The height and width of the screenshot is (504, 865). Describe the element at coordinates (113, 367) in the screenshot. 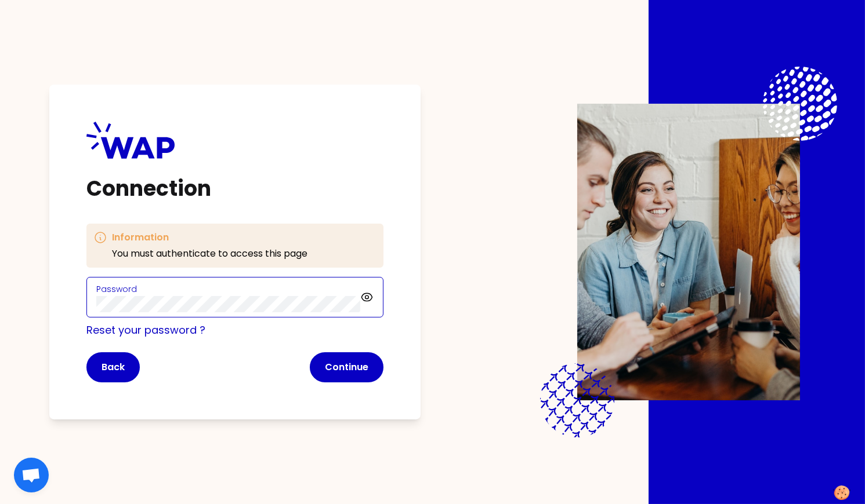

I see `button: Back` at that location.